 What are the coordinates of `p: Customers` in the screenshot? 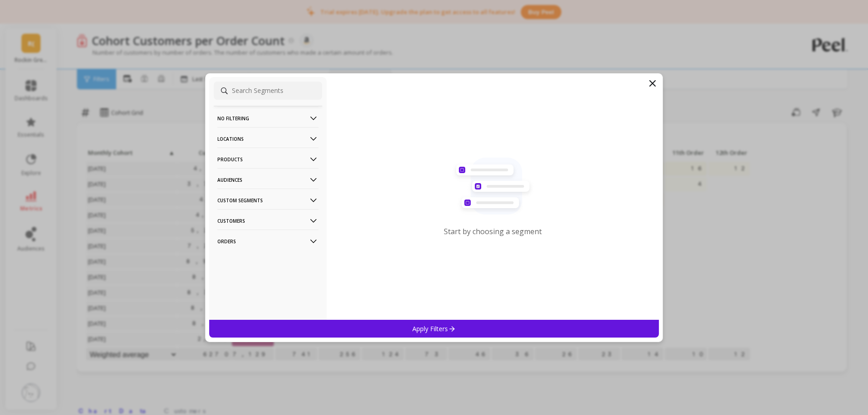 It's located at (268, 220).